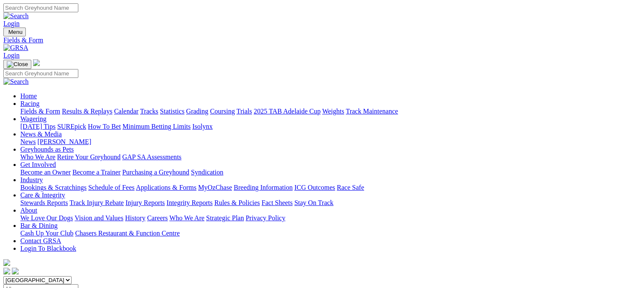 The image size is (644, 288). Describe the element at coordinates (47, 233) in the screenshot. I see `a: Cash Up Your Club` at that location.